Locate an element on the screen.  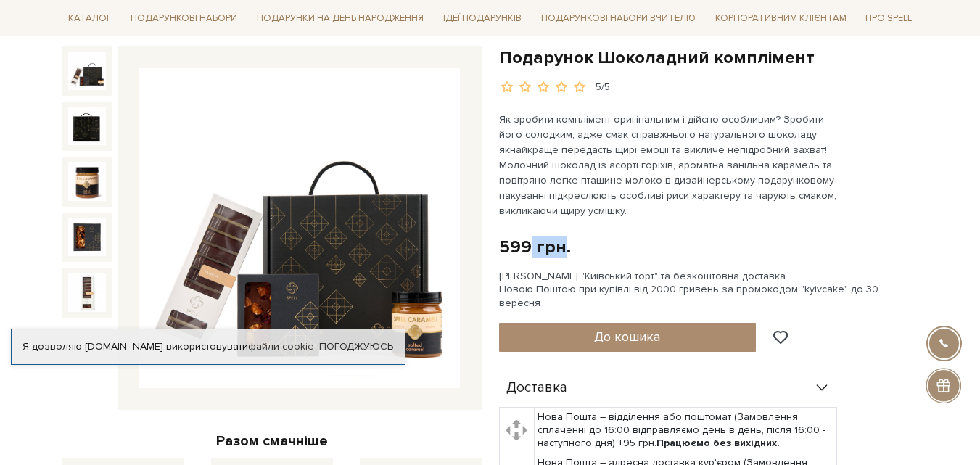
a: файли cookie is located at coordinates (281, 346).